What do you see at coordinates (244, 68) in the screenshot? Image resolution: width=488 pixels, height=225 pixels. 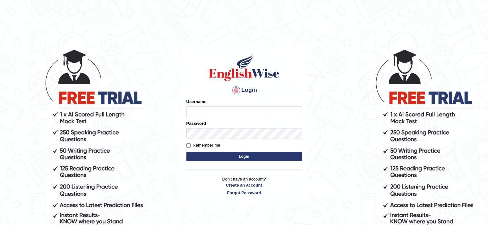 I see `img: Logo of English Wise sign in for intelligent practice with AI` at bounding box center [244, 68].